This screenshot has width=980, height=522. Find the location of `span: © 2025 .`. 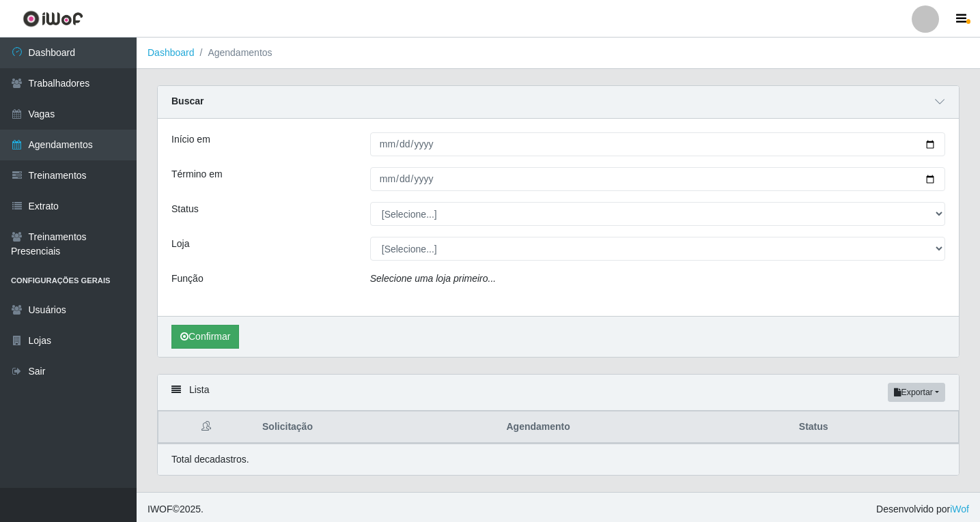

span: © 2025 . is located at coordinates (175, 509).